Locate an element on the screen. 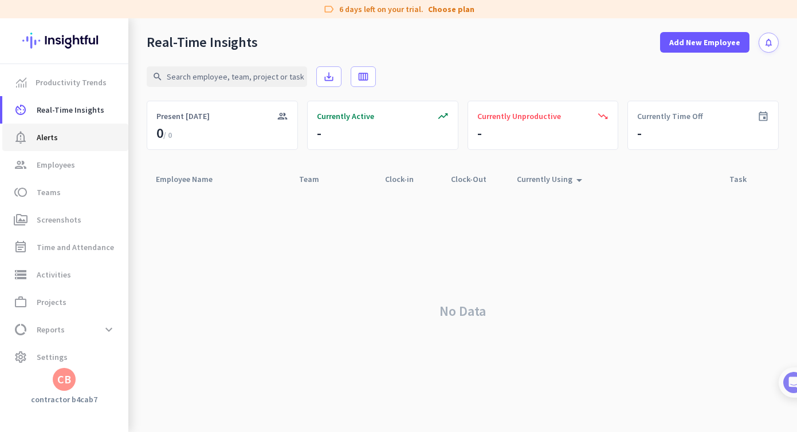 This screenshot has height=432, width=797. img: Profile image for Tamara is located at coordinates (50, 129).